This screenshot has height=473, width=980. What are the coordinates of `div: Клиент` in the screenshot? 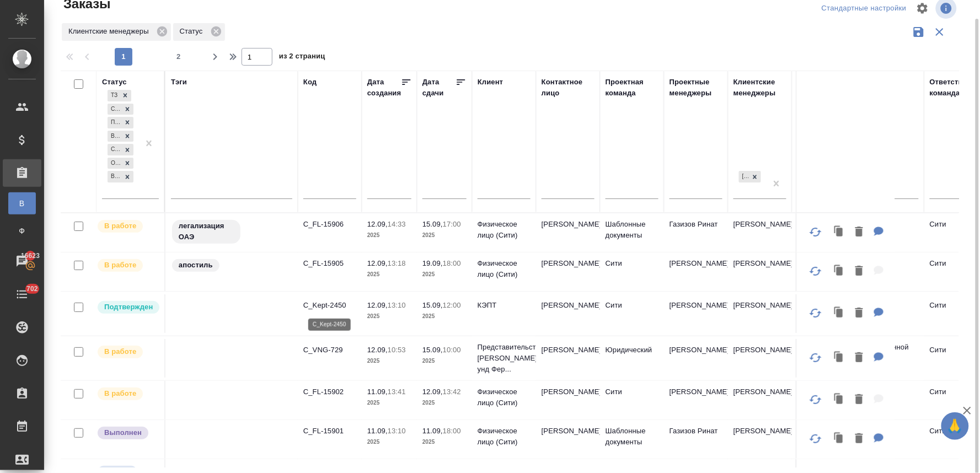 It's located at (490, 82).